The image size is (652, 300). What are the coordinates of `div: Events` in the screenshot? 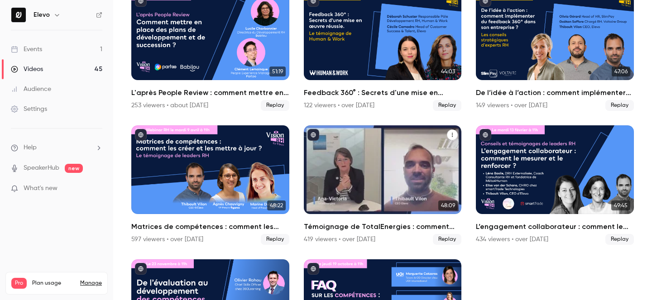 It's located at (26, 49).